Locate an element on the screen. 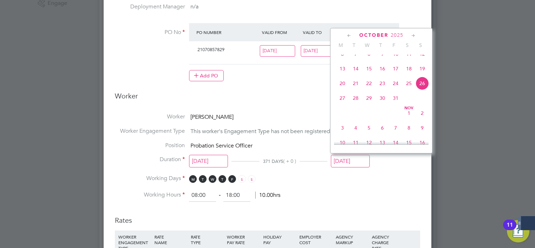  span: 8 is located at coordinates (409, 128).